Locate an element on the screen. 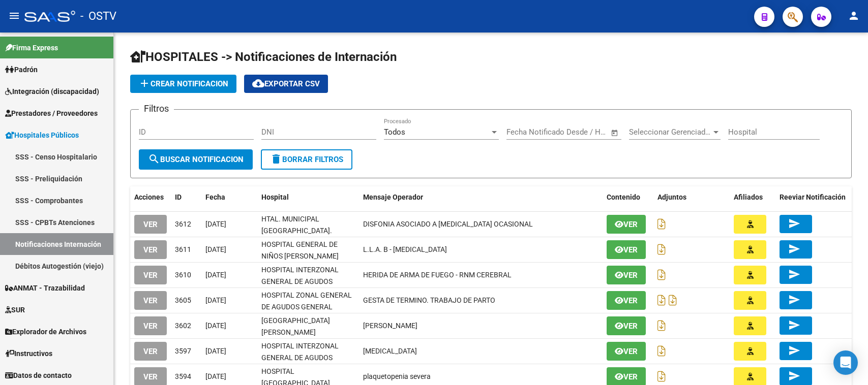 The width and height of the screenshot is (868, 385). span: T. DE COLON is located at coordinates (390, 326).